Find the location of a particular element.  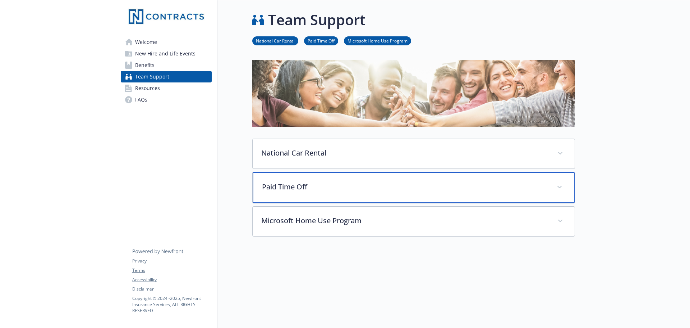

span: New Hire and Life Events is located at coordinates (165, 54).